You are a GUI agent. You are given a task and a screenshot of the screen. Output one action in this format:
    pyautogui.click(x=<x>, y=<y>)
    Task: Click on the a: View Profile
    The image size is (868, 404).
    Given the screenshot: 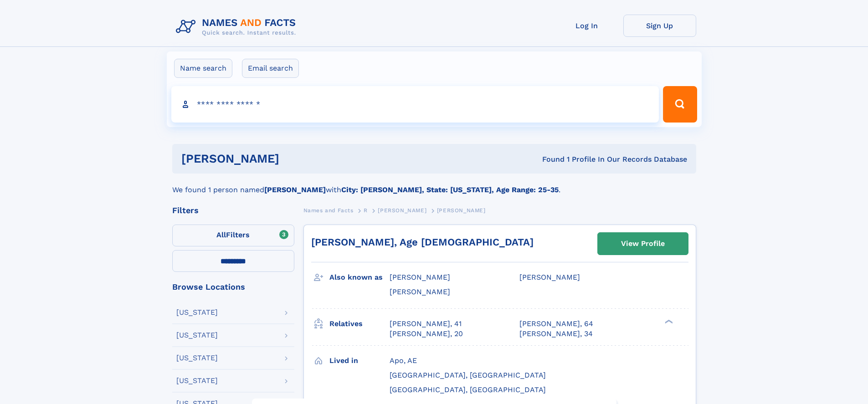 What is the action you would take?
    pyautogui.click(x=643, y=244)
    